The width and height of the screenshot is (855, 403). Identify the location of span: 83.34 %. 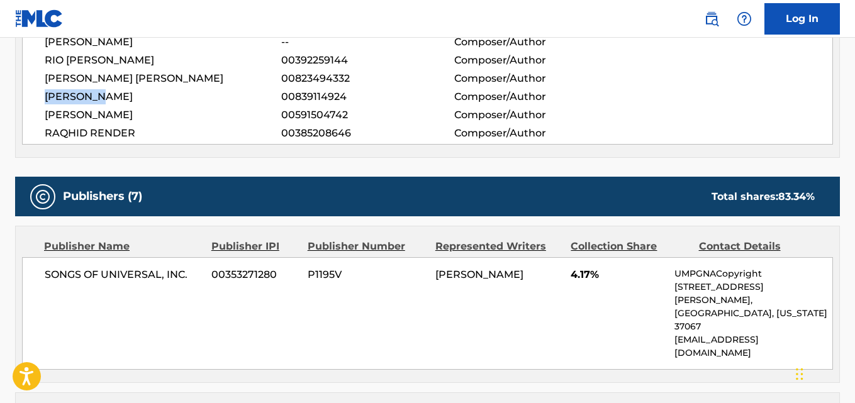
(796, 196).